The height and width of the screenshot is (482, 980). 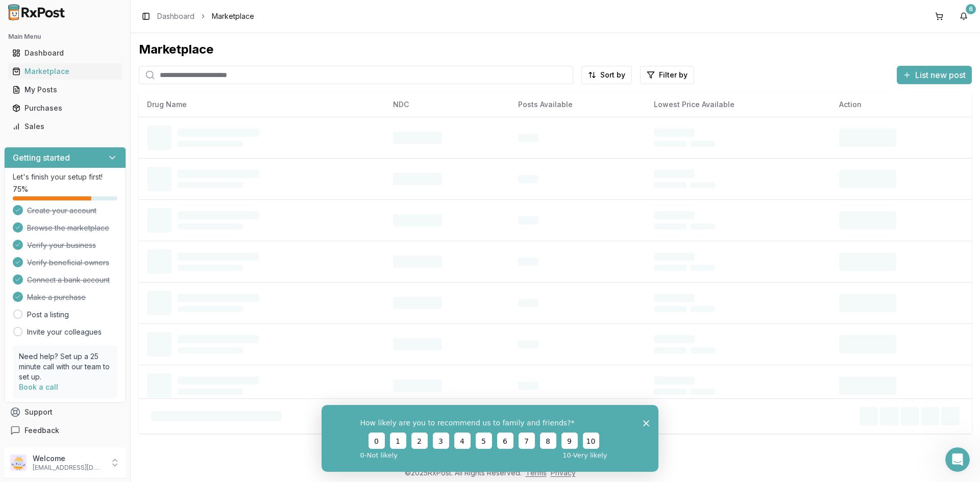 I want to click on button: Feedback, so click(x=65, y=431).